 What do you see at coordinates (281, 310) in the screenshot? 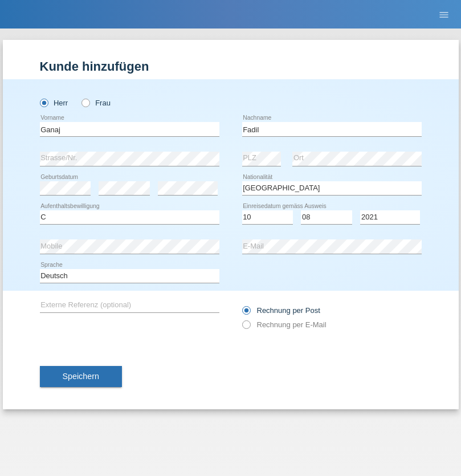
I see `label: Rechnung per Post` at bounding box center [281, 310].